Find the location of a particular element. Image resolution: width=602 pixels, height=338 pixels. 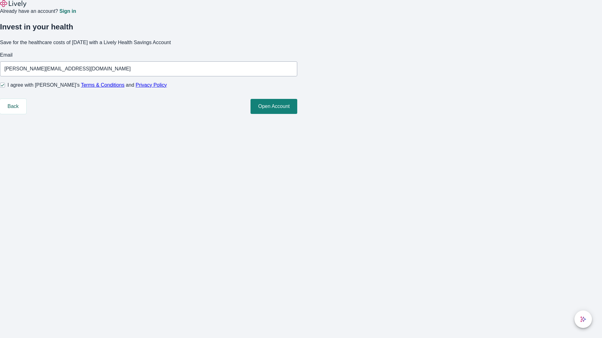

button: Open Account is located at coordinates (274, 107).